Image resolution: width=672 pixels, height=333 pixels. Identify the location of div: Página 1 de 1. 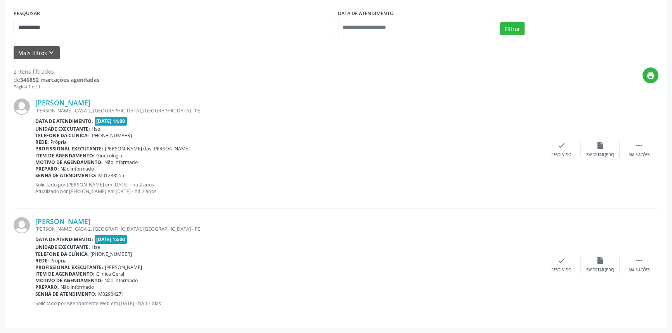
(56, 87).